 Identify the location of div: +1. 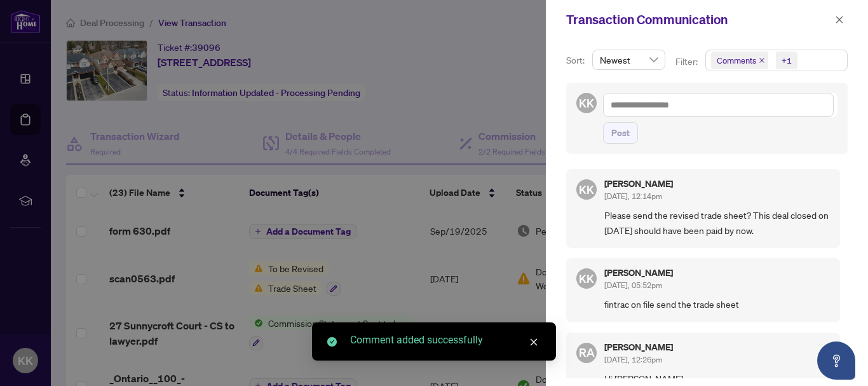
(787, 60).